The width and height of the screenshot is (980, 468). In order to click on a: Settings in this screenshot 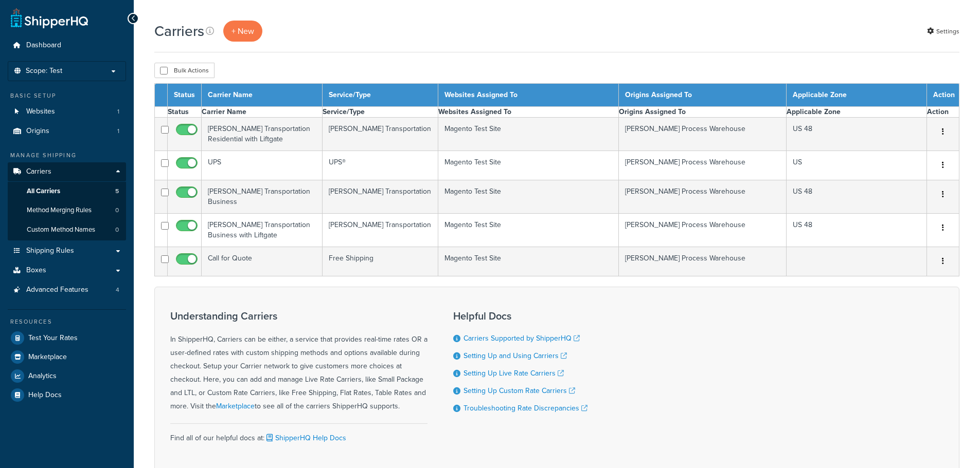, I will do `click(943, 31)`.